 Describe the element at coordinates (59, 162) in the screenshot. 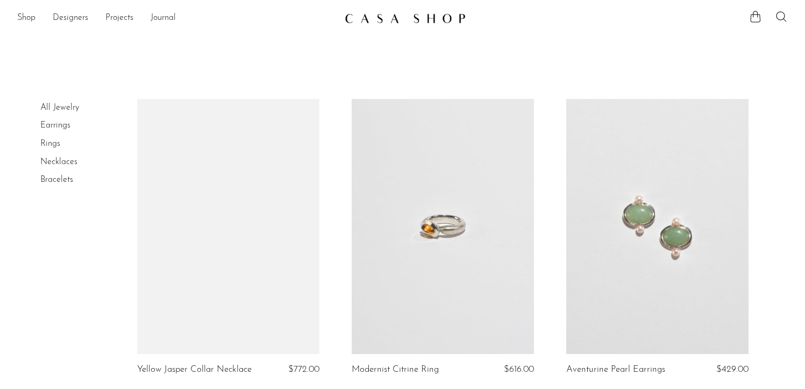

I see `a: Necklaces` at that location.